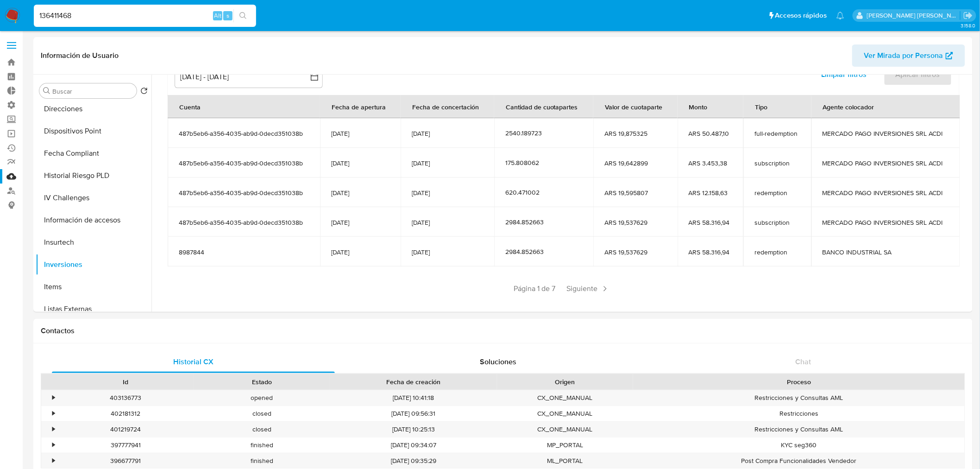 The width and height of the screenshot is (980, 469). I want to click on button: Fecha Compliant, so click(94, 154).